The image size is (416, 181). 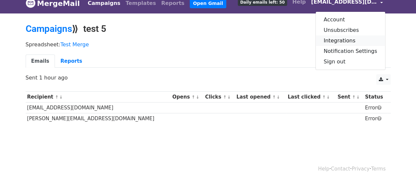 I want to click on a: Terms, so click(x=378, y=169).